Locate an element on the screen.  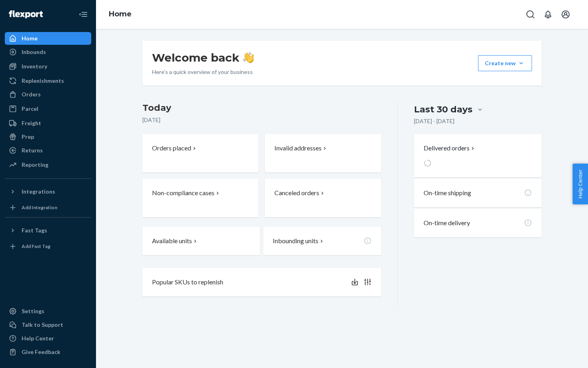
button: Create new is located at coordinates (505, 63).